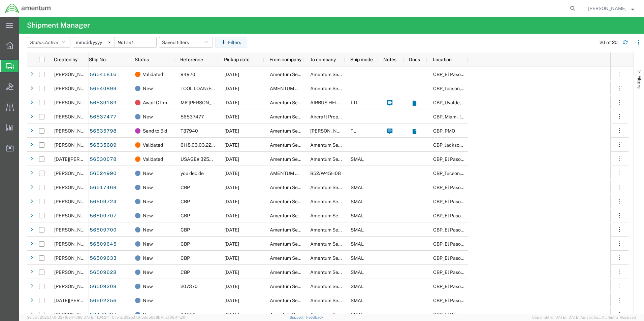  What do you see at coordinates (323, 60) in the screenshot?
I see `span: To company` at bounding box center [323, 60].